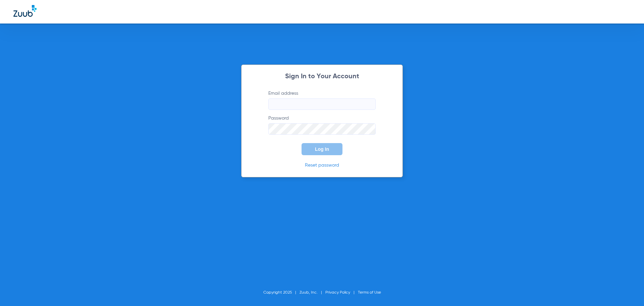  I want to click on label: Password, so click(322, 125).